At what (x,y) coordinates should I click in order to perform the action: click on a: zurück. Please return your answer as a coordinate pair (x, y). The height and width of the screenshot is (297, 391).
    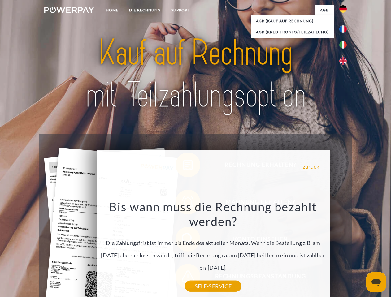
    Looking at the image, I should click on (311, 167).